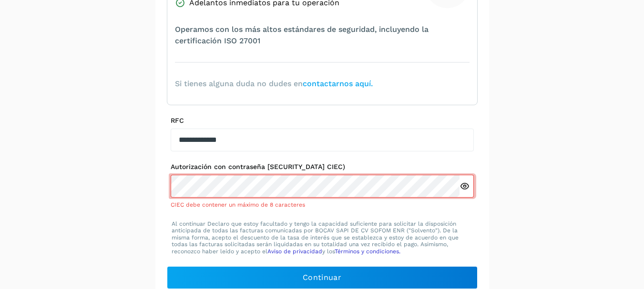 Image resolution: width=644 pixels, height=289 pixels. I want to click on a: contactarnos aquí., so click(337, 83).